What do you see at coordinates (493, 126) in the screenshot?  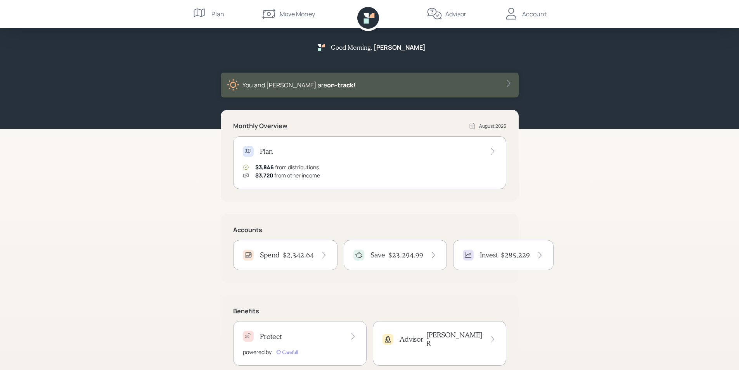 I see `div: August 2025` at bounding box center [493, 126].